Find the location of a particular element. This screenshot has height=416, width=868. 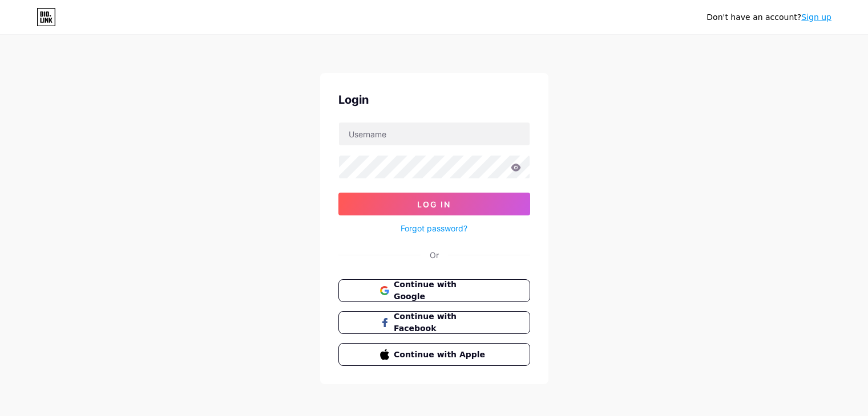

div: Or is located at coordinates (434, 255).